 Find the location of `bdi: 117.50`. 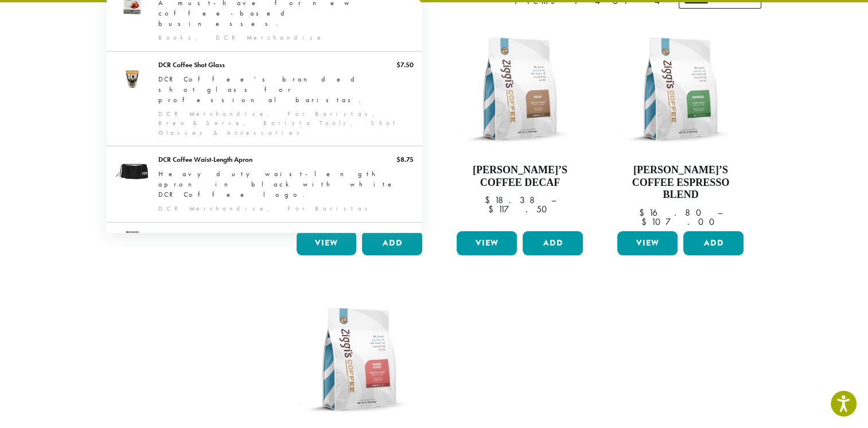

bdi: 117.50 is located at coordinates (520, 208).